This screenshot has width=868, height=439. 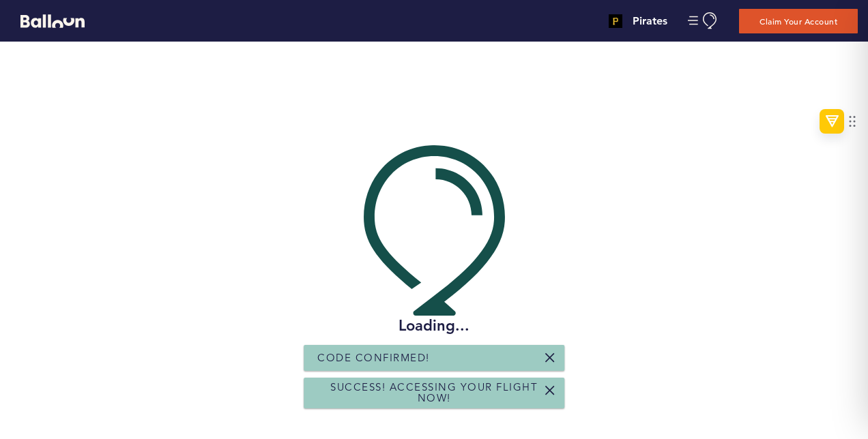 I want to click on h2: Loading..., so click(x=434, y=326).